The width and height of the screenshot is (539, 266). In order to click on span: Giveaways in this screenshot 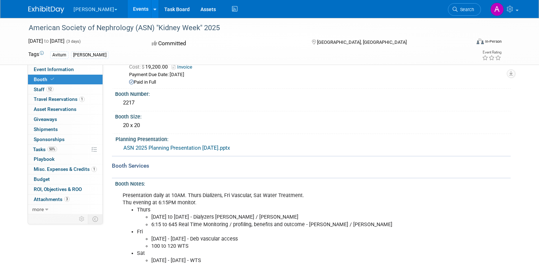, I will do `click(45, 119)`.